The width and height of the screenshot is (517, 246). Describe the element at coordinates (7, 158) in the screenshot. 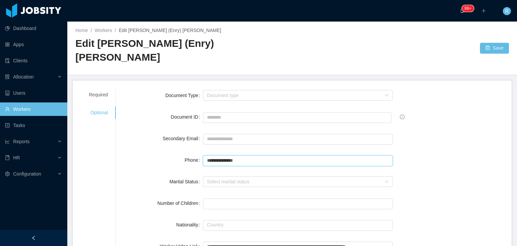

I see `i: icon: book` at that location.